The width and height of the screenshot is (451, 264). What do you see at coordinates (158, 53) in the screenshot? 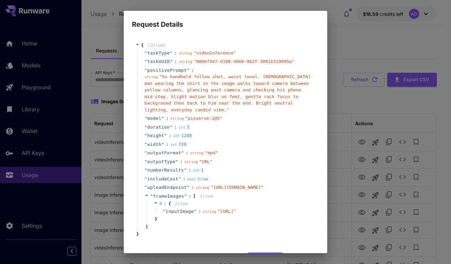
I see `span: taskType` at bounding box center [158, 53].